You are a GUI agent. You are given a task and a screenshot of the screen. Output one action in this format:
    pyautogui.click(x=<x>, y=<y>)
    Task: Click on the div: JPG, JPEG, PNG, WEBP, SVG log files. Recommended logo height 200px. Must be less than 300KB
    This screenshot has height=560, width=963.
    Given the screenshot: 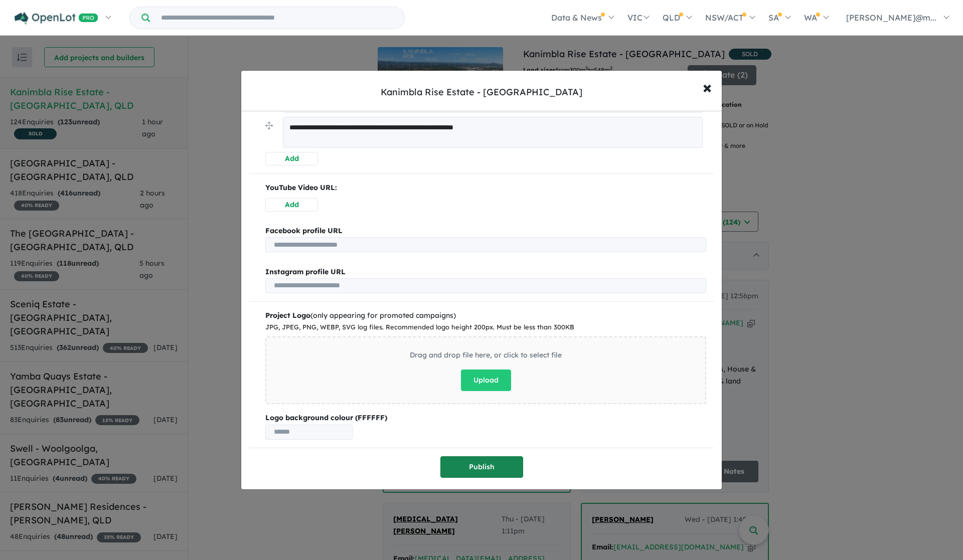 What is the action you would take?
    pyautogui.click(x=485, y=327)
    